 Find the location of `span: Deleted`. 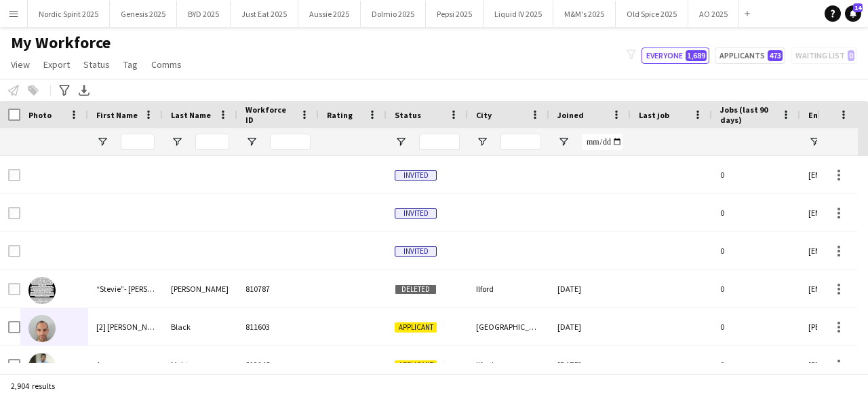

span: Deleted is located at coordinates (415, 289).